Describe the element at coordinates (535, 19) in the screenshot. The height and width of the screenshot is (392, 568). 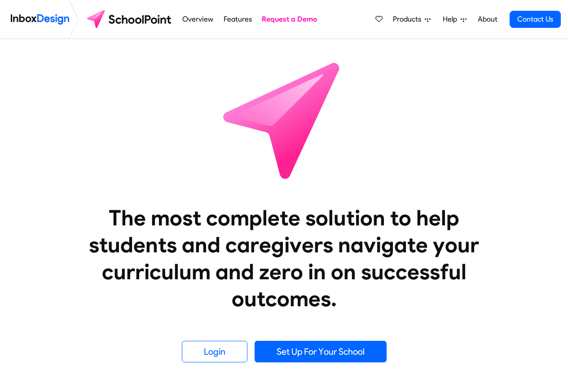
I see `a: Contact Us` at that location.